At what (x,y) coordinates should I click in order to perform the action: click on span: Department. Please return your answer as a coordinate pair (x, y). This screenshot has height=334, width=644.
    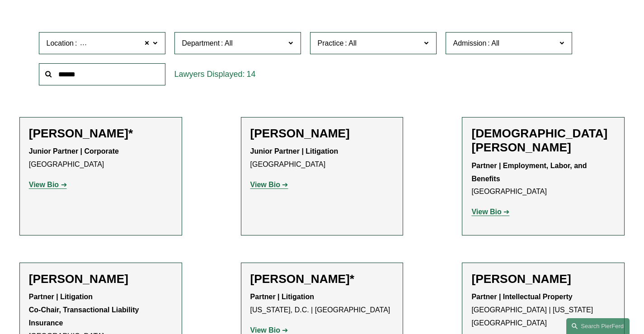
    Looking at the image, I should click on (201, 43).